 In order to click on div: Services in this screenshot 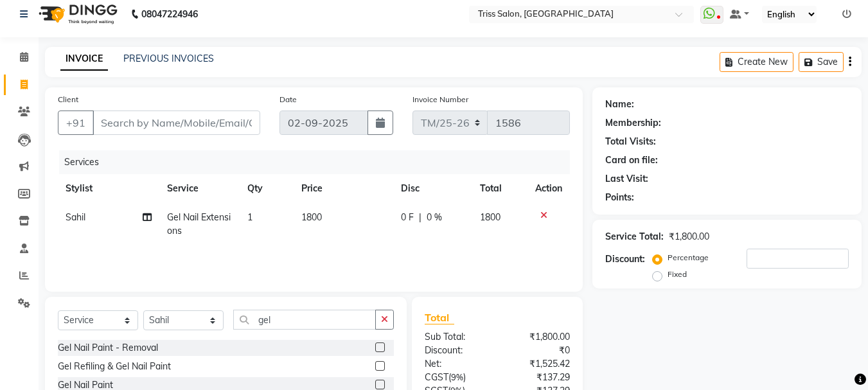, I will do `click(319, 162)`.